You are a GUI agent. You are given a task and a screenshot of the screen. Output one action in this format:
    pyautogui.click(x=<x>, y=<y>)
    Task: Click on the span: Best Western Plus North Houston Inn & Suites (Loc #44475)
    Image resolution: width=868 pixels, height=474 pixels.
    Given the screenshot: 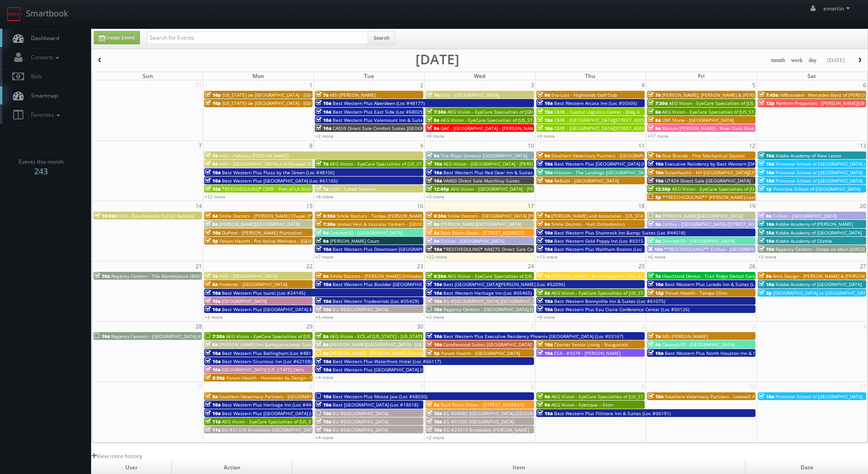 What is the action you would take?
    pyautogui.click(x=731, y=353)
    